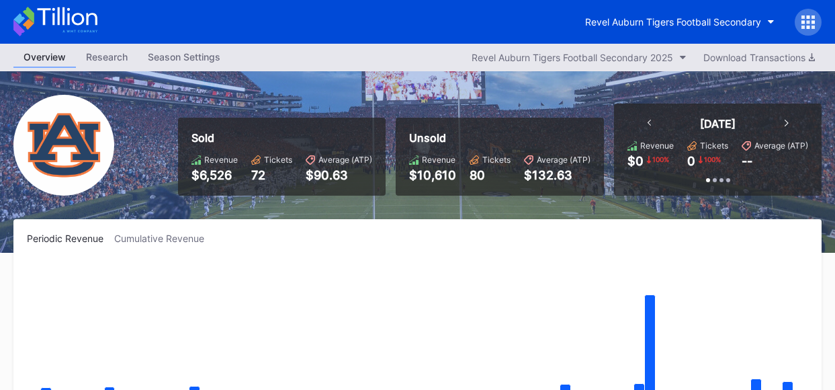 The width and height of the screenshot is (835, 390). Describe the element at coordinates (339, 175) in the screenshot. I see `div: $90.63` at that location.